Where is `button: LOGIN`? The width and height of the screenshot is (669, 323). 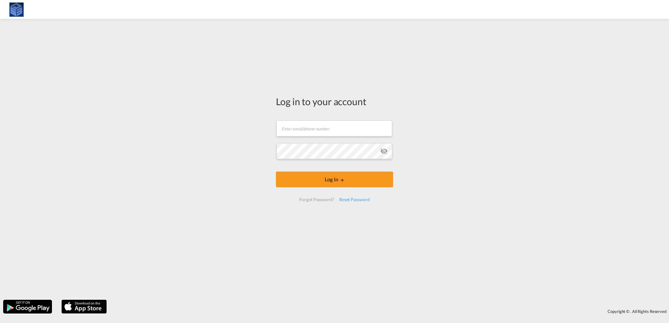
button: LOGIN is located at coordinates (335, 180).